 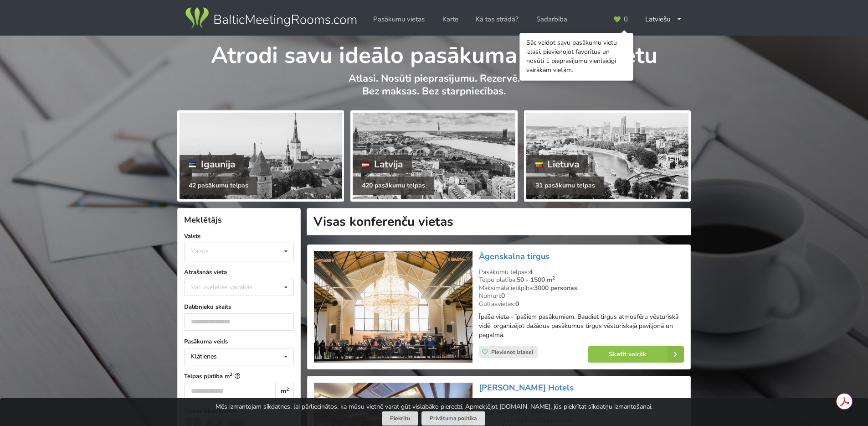 I want to click on a: Latvija 420 pasākumu telpas, so click(x=434, y=156).